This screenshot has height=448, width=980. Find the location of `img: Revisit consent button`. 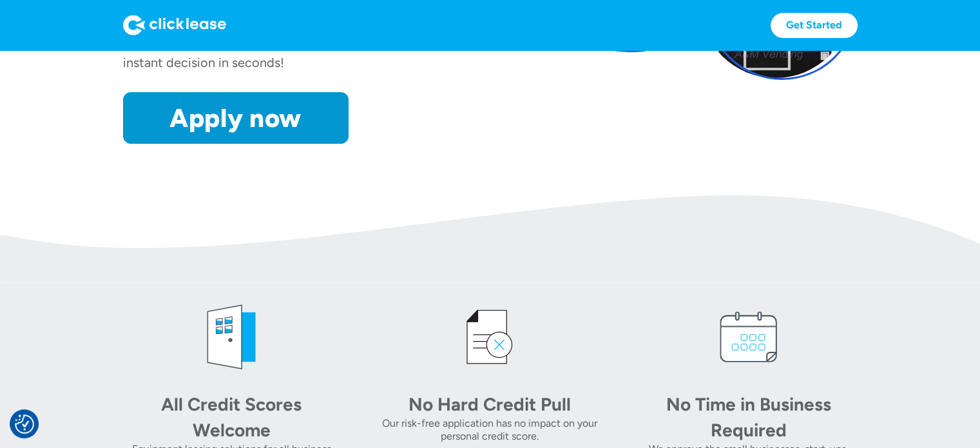

img: Revisit consent button is located at coordinates (24, 424).